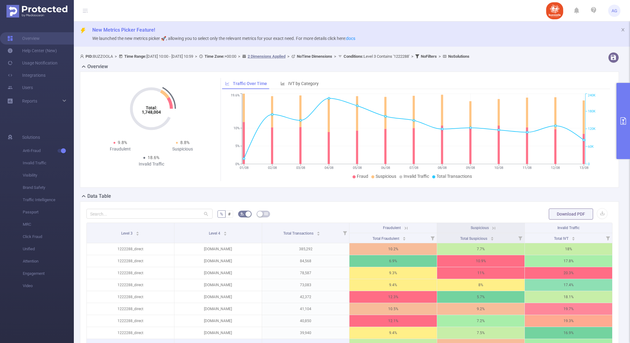 The width and height of the screenshot is (630, 343). Describe the element at coordinates (306, 249) in the screenshot. I see `p: 385,292` at that location.